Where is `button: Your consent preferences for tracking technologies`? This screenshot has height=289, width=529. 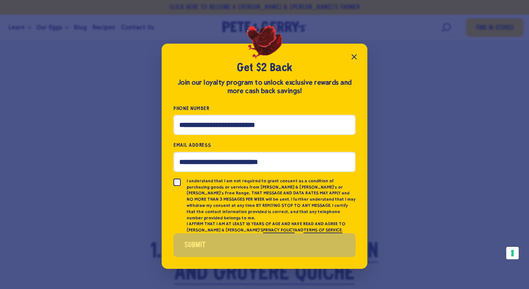 button: Your consent preferences for tracking technologies is located at coordinates (512, 253).